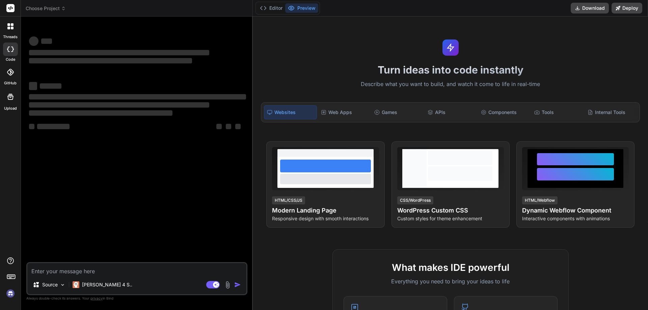 This screenshot has width=648, height=310. Describe the element at coordinates (10, 83) in the screenshot. I see `label: GitHub` at that location.